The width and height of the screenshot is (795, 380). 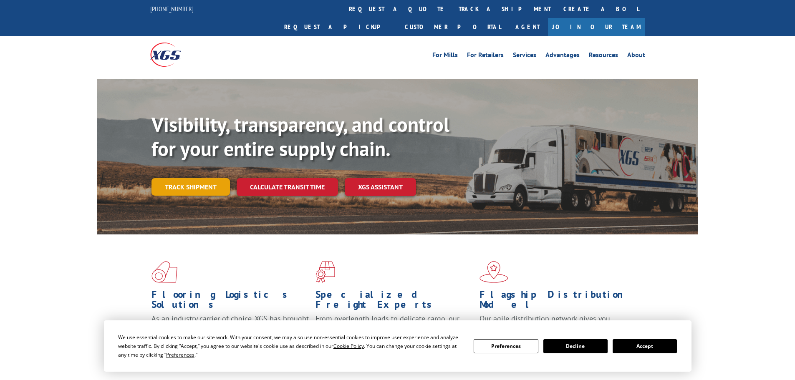 What do you see at coordinates (338, 27) in the screenshot?
I see `a: Request a pickup` at bounding box center [338, 27].